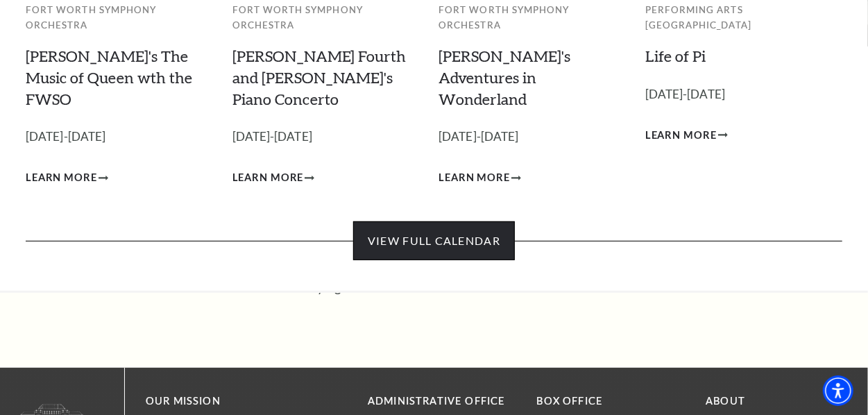  Describe the element at coordinates (725, 401) in the screenshot. I see `a: About` at that location.